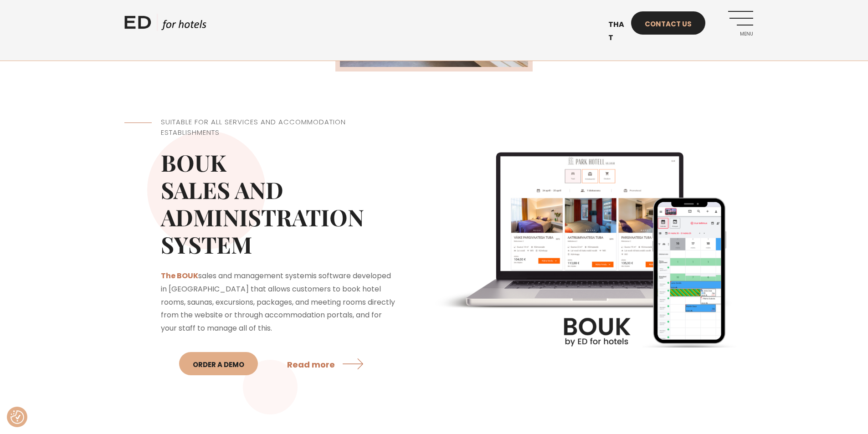 This screenshot has width=868, height=434. Describe the element at coordinates (180, 276) in the screenshot. I see `a: The BOUK` at that location.